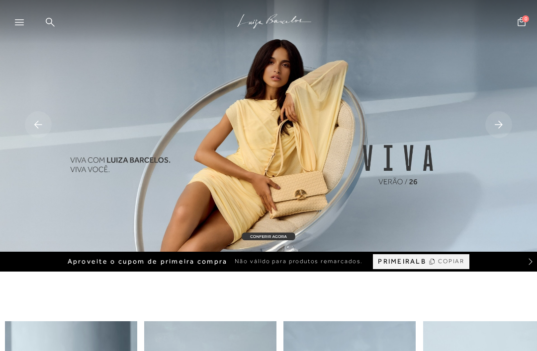 This screenshot has width=537, height=351. I want to click on span: 0, so click(525, 19).